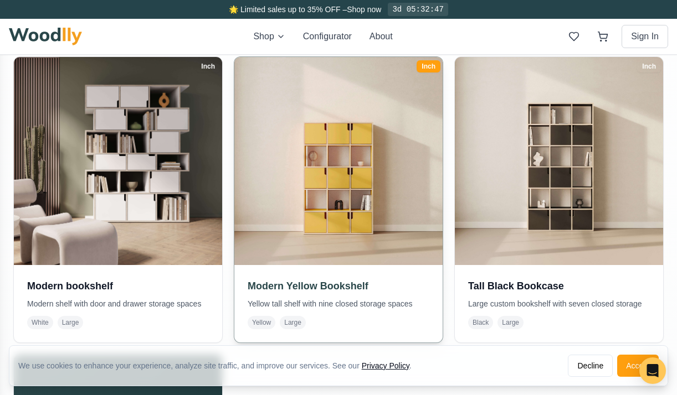  Describe the element at coordinates (118, 304) in the screenshot. I see `p: Modern shelf with door and drawer storage spaces` at that location.